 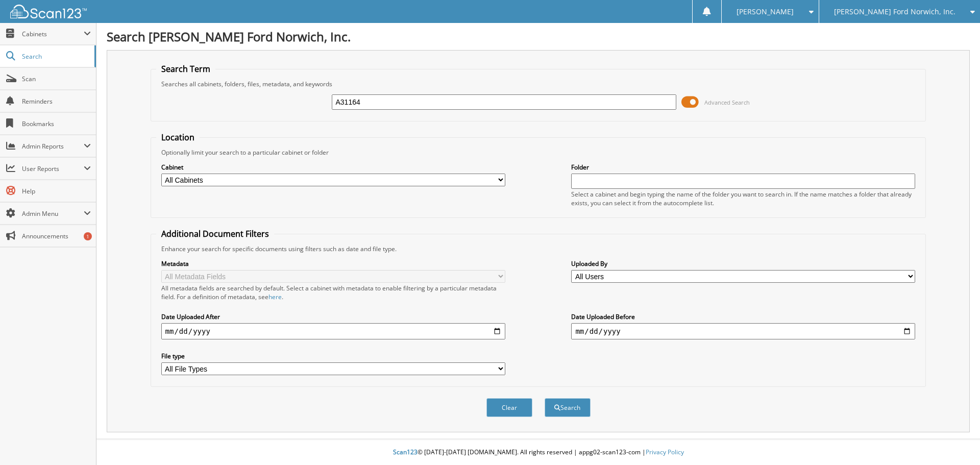 What do you see at coordinates (53, 33) in the screenshot?
I see `span: Cabinets` at bounding box center [53, 33].